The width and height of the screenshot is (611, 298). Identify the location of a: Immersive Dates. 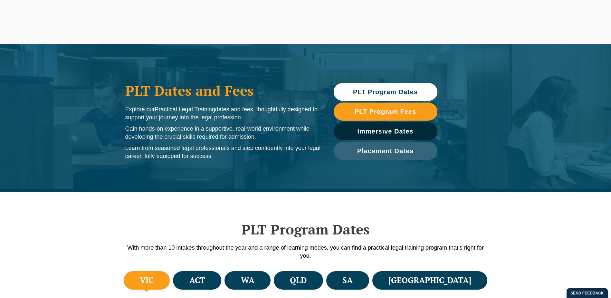
(386, 131).